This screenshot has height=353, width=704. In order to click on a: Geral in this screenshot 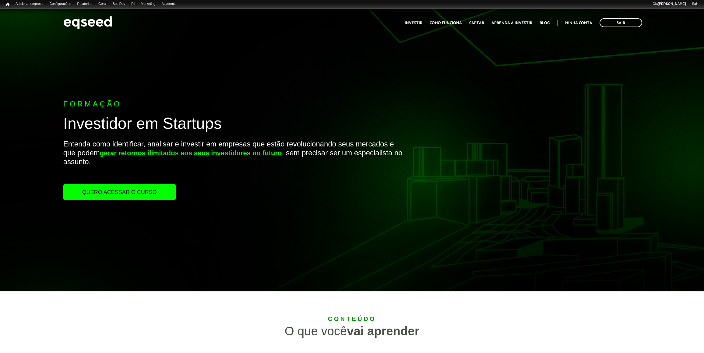, I will do `click(102, 4)`.